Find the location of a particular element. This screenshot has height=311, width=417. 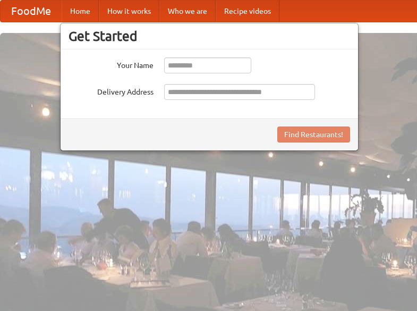

a: FoodMe is located at coordinates (31, 11).